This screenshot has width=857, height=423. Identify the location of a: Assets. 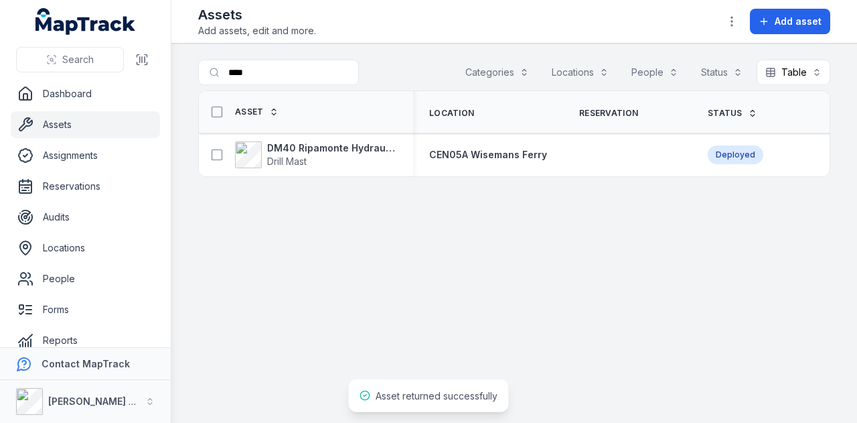
(85, 125).